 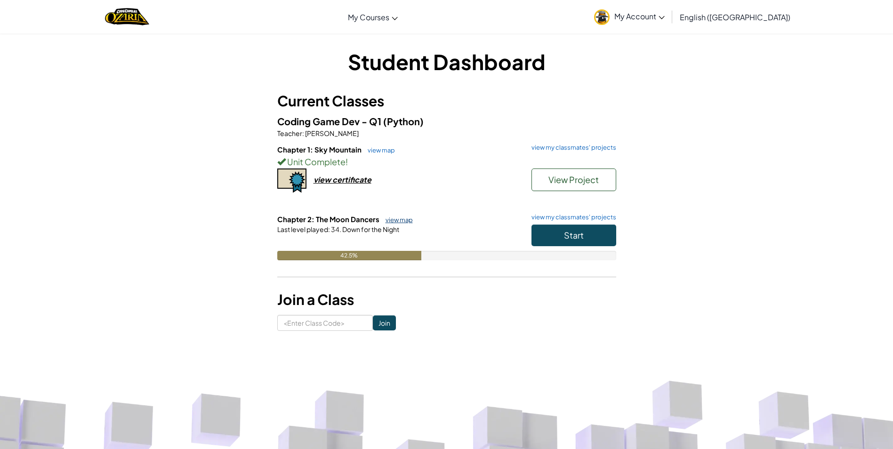 What do you see at coordinates (127, 16) in the screenshot?
I see `img: Home` at bounding box center [127, 16].